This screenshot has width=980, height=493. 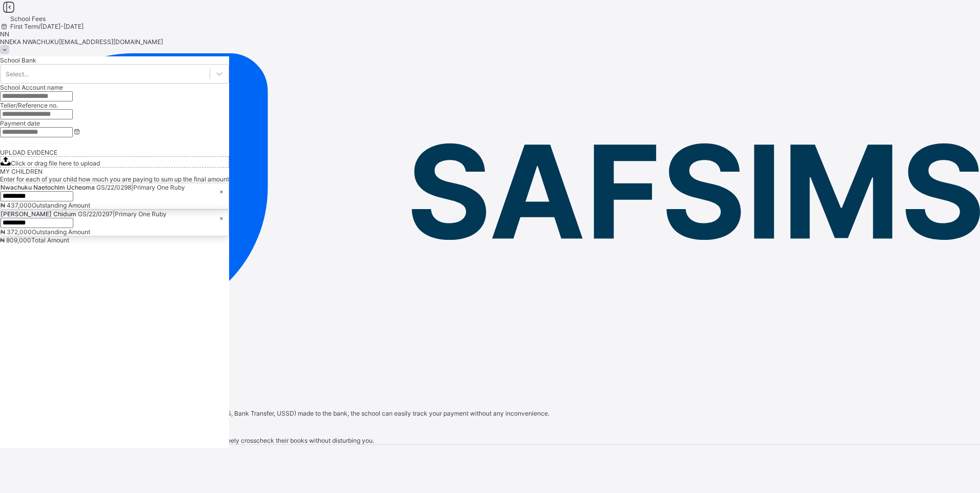 What do you see at coordinates (16, 232) in the screenshot?
I see `span: ₦ 372,000` at bounding box center [16, 232].